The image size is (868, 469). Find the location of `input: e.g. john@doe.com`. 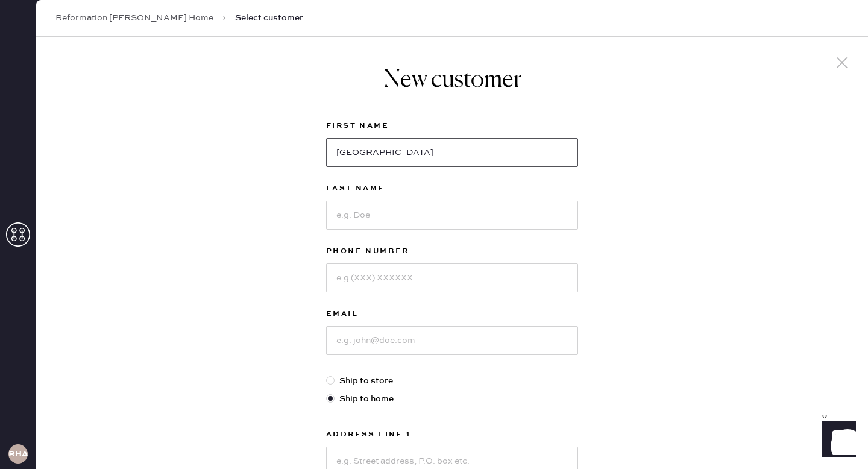

input: e.g. john@doe.com is located at coordinates (452, 340).